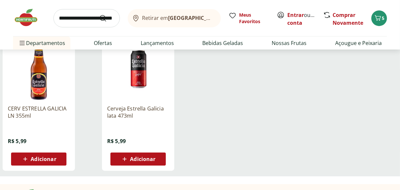 Image resolution: width=400 pixels, height=190 pixels. I want to click on button: Carrinho, so click(379, 18).